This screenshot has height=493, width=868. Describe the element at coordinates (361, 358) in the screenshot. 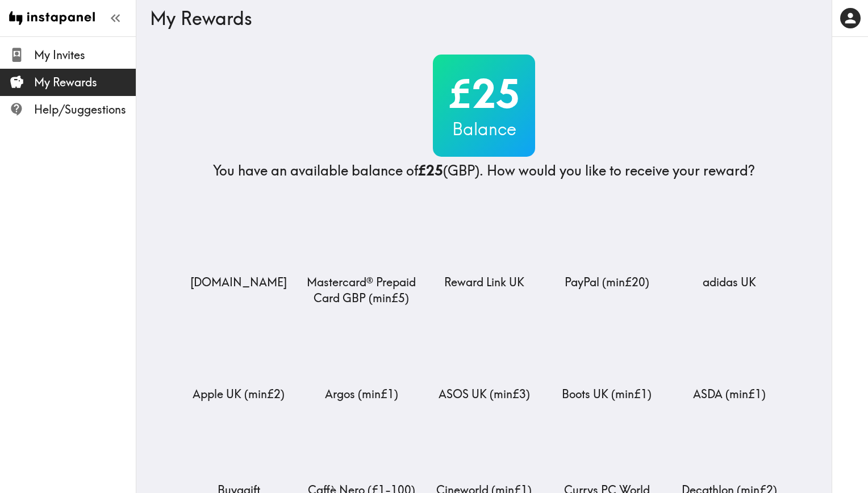

I see `a: ArgosArgos (min£1)` at that location.